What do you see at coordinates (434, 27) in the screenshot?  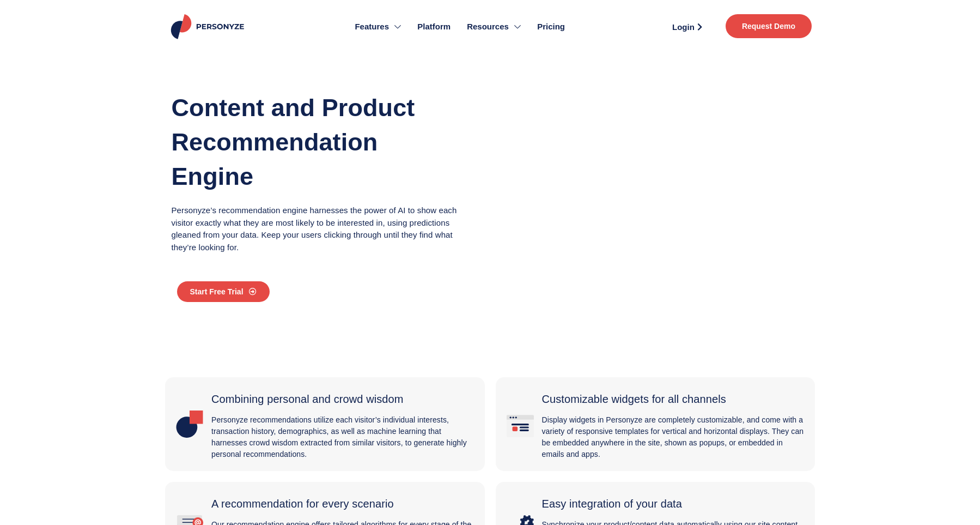 I see `a: Platform` at bounding box center [434, 27].